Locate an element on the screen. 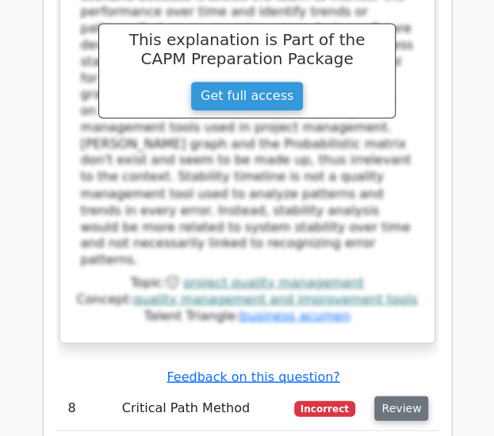  a: project quality management is located at coordinates (274, 282).